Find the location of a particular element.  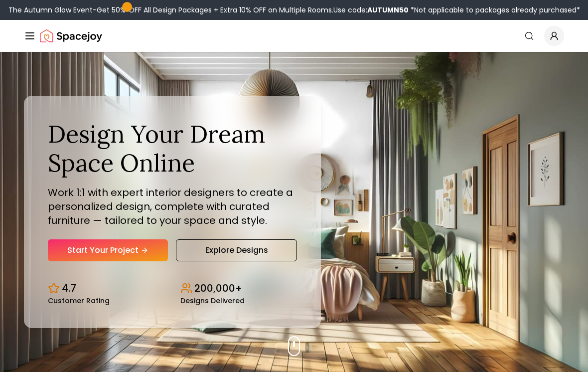

p: 4.7 is located at coordinates (69, 288).